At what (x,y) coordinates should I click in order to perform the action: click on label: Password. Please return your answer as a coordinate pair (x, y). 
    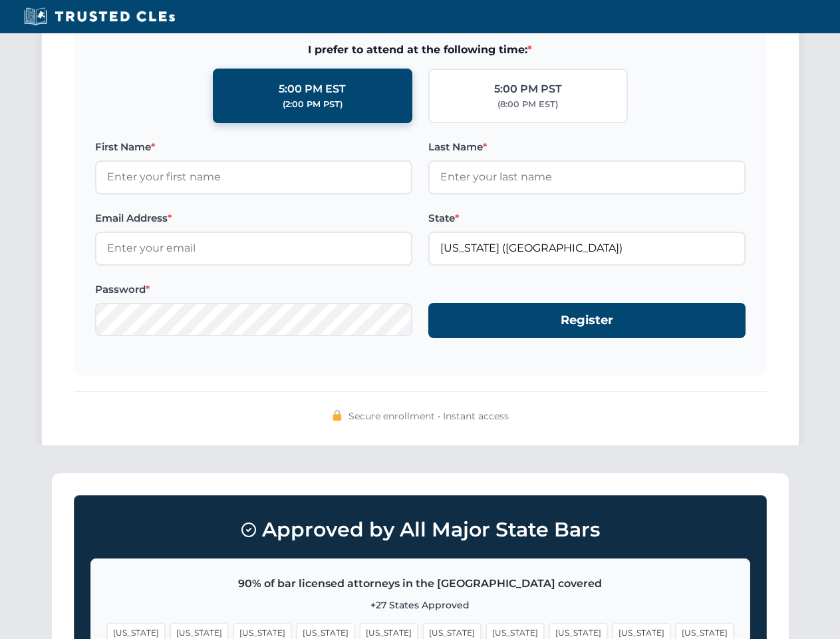
    Looking at the image, I should click on (254, 289).